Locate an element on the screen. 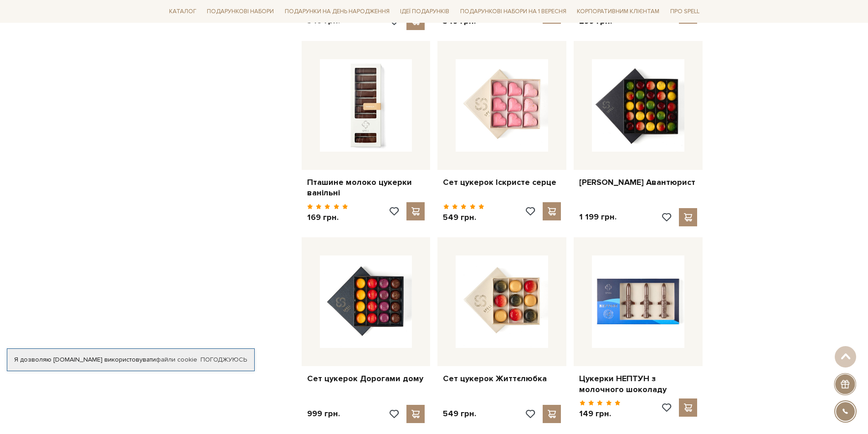 The width and height of the screenshot is (868, 434). a: Сет цукерок Життєлюбка is located at coordinates (502, 379).